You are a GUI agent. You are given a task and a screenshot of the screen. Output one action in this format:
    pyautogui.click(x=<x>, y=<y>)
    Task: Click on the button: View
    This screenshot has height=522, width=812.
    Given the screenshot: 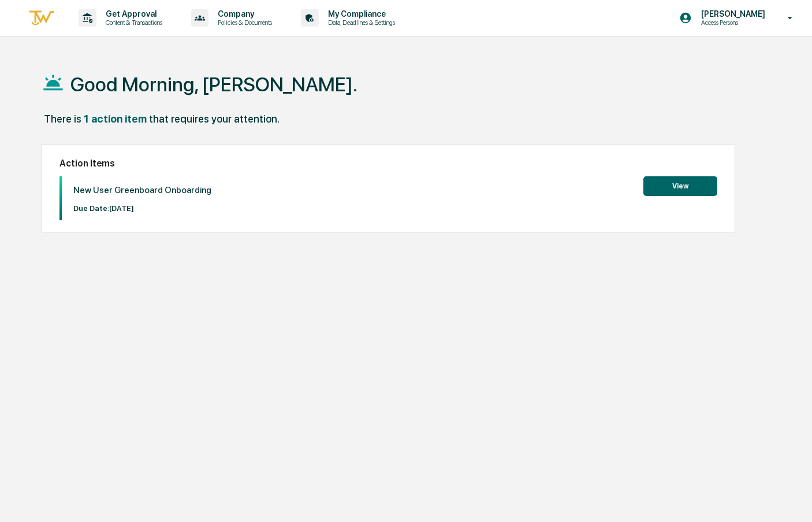 What is the action you would take?
    pyautogui.click(x=681, y=186)
    